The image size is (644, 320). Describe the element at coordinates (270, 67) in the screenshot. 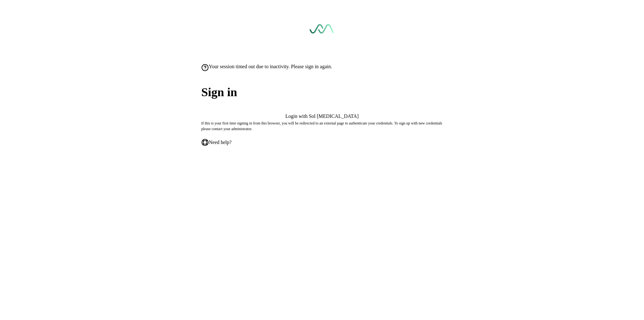

I see `span: Your session timed out due to inactivity. Please sign in again.` at that location.